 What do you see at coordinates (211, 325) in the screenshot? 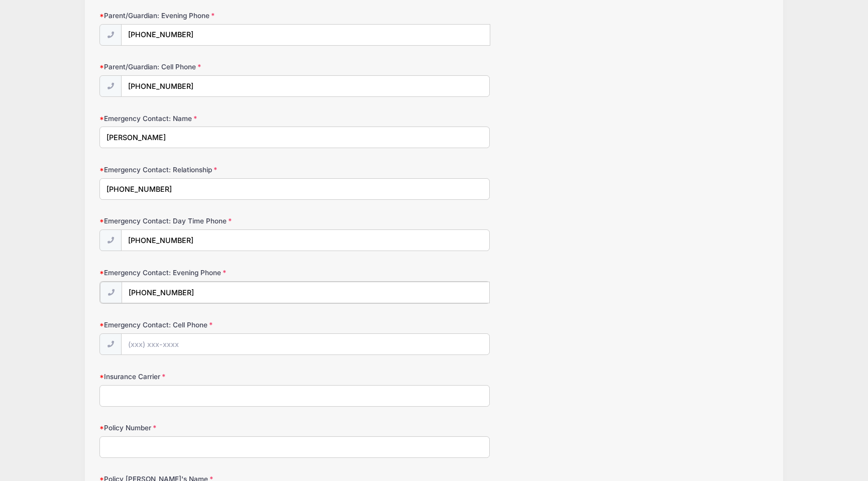
I see `label: Emergency Contact: Cell Phone` at bounding box center [211, 325].